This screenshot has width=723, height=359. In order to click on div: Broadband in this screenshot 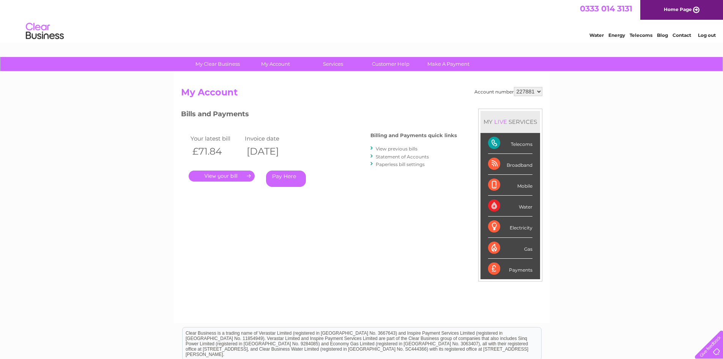, I will do `click(510, 164)`.